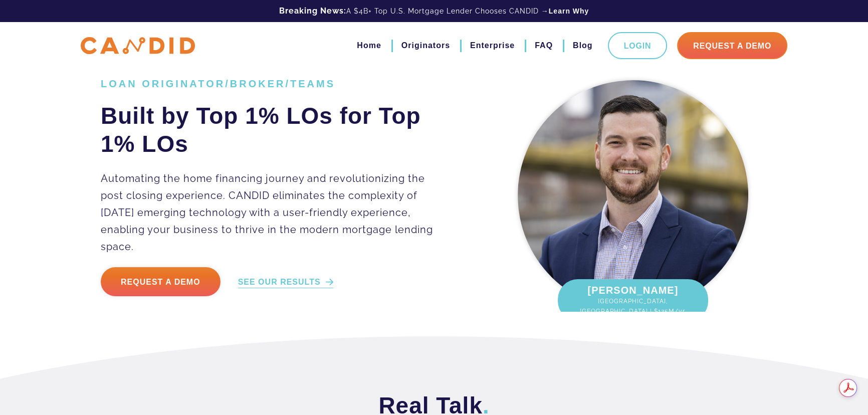  Describe the element at coordinates (583, 46) in the screenshot. I see `a: Blog` at that location.